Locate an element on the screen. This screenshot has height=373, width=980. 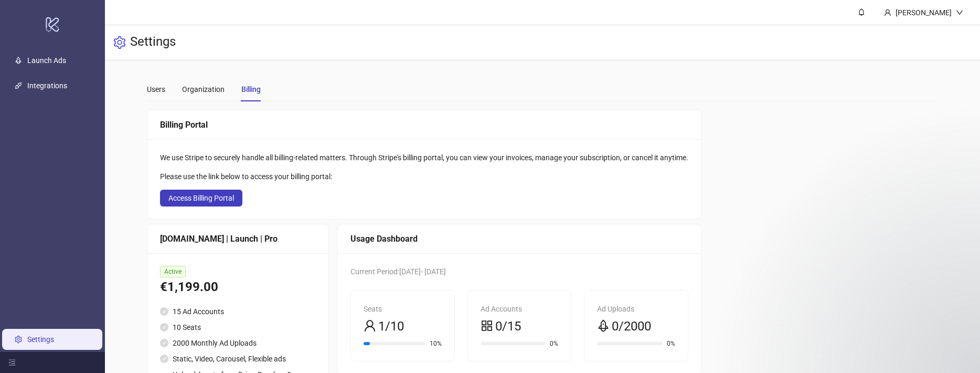
a: Integrations is located at coordinates (47, 86).